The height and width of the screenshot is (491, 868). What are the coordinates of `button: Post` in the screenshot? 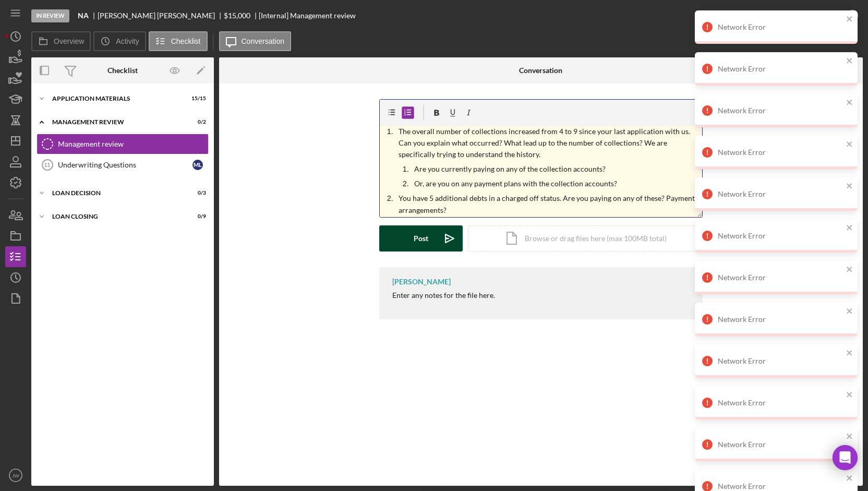 It's located at (421, 238).